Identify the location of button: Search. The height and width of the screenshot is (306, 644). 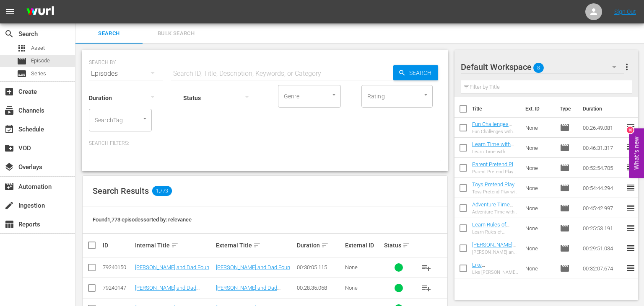
(416, 73).